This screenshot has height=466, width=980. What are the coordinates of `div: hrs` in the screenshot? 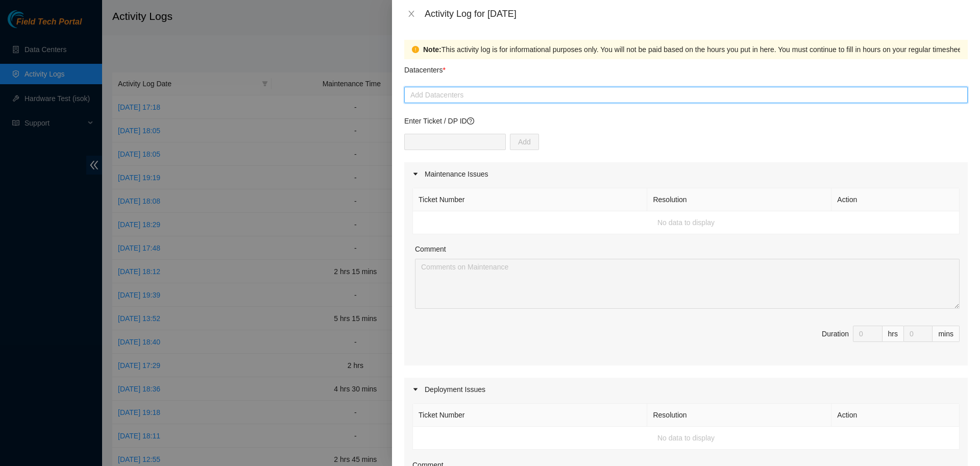 It's located at (894, 334).